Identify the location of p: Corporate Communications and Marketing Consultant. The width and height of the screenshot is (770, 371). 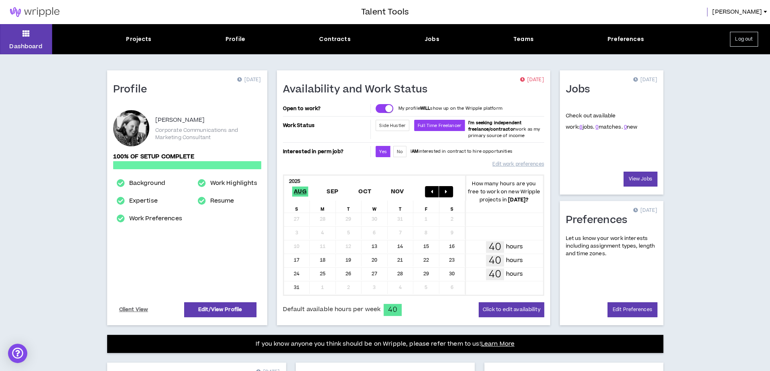
(208, 134).